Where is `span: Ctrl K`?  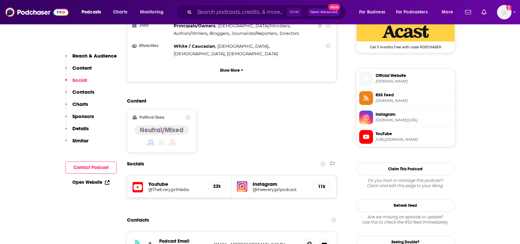 span: Ctrl K is located at coordinates (294, 12).